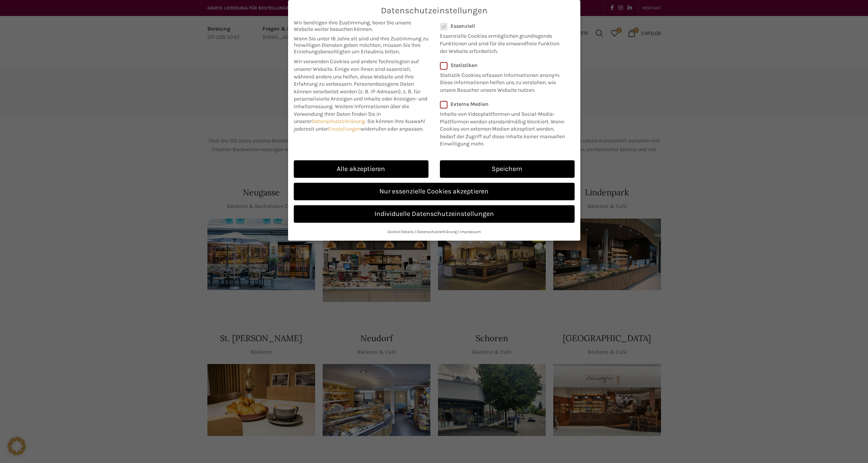  What do you see at coordinates (503, 26) in the screenshot?
I see `label: Essenziell` at bounding box center [503, 26].